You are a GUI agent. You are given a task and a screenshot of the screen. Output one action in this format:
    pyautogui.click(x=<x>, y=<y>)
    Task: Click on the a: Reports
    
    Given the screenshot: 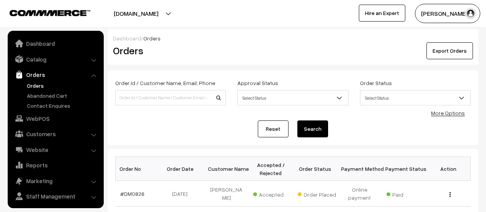 What is the action you would take?
    pyautogui.click(x=55, y=165)
    